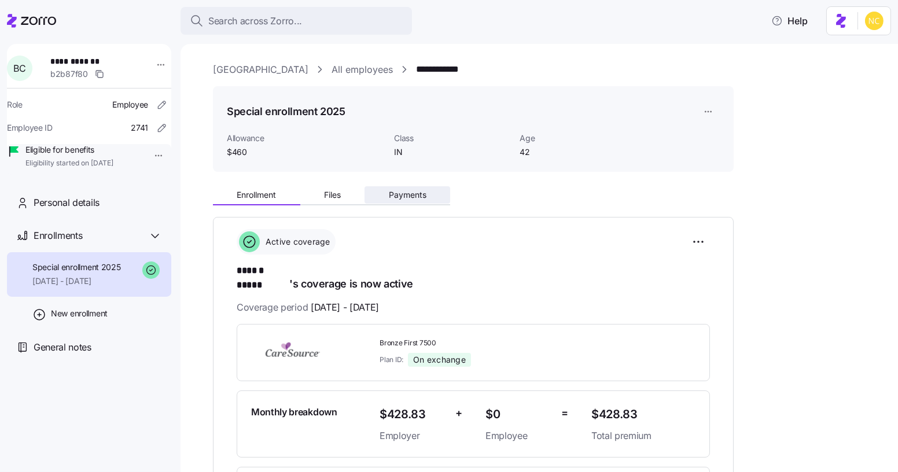  I want to click on span: Monthly breakdown, so click(294, 412).